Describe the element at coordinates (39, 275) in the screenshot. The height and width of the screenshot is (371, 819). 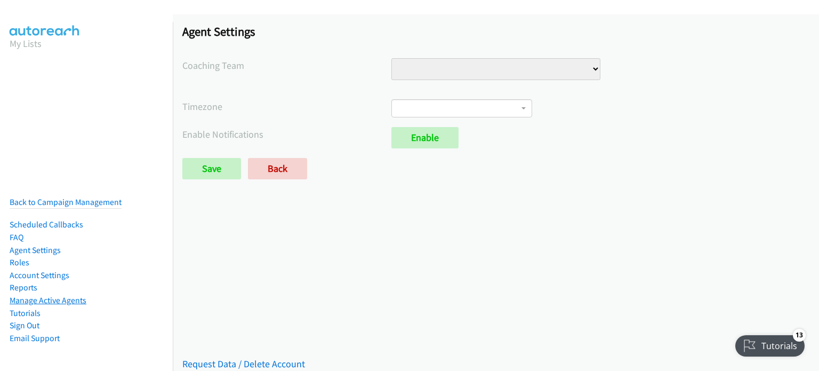
I see `a: Account Settings` at that location.